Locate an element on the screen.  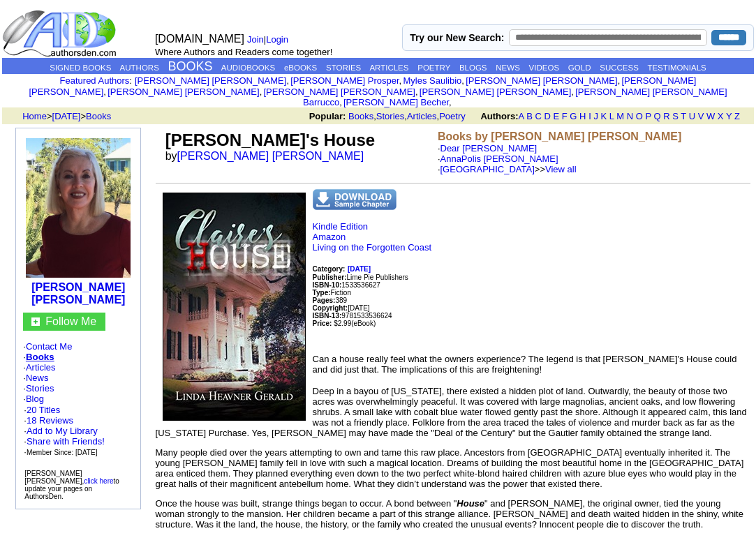
a: eBOOKS is located at coordinates (300, 68).